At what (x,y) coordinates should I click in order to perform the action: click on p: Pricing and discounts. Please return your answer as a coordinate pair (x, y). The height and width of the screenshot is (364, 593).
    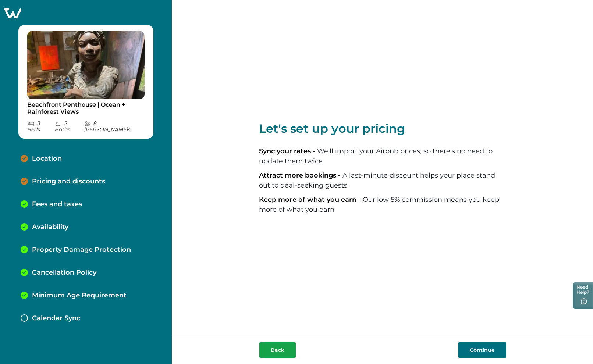
    Looking at the image, I should click on (68, 181).